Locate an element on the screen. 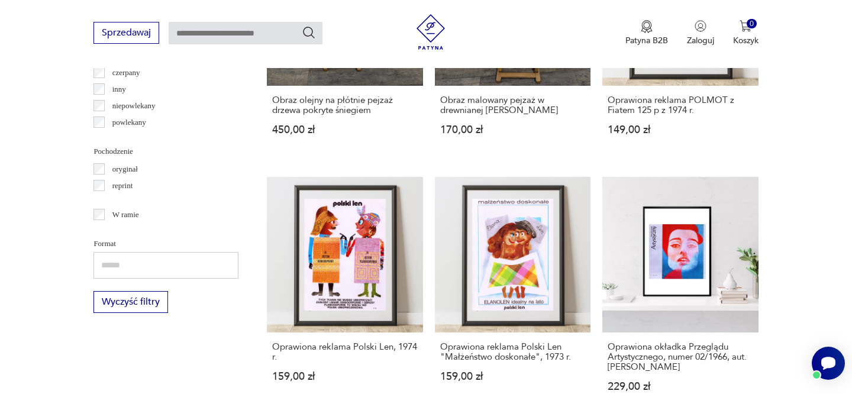  p: powlekany is located at coordinates (129, 122).